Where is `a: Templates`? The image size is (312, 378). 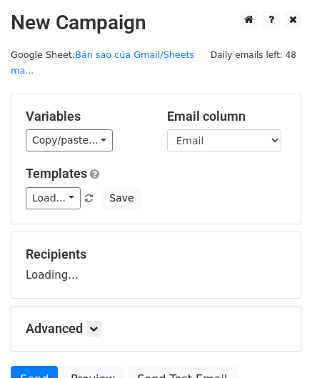
a: Templates is located at coordinates (56, 173).